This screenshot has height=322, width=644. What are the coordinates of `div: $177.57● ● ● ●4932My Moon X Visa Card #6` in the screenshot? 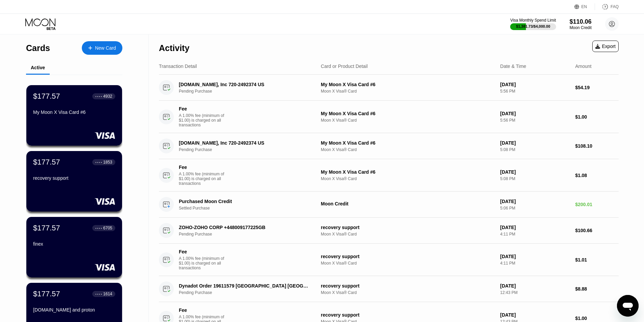 It's located at (74, 115).